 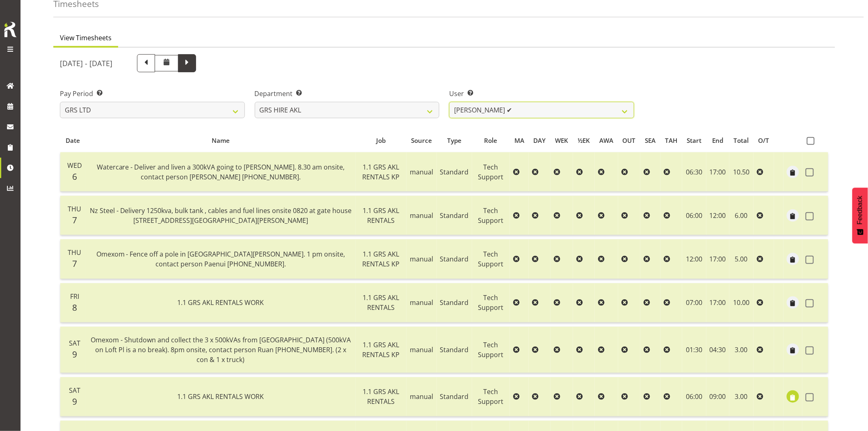 I want to click on span: Wed, so click(x=74, y=165).